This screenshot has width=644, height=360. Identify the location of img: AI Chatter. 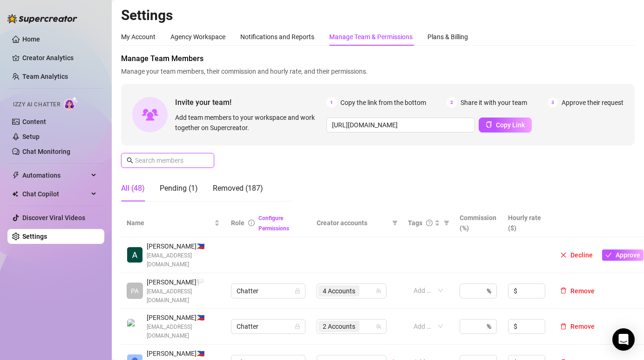
(71, 103).